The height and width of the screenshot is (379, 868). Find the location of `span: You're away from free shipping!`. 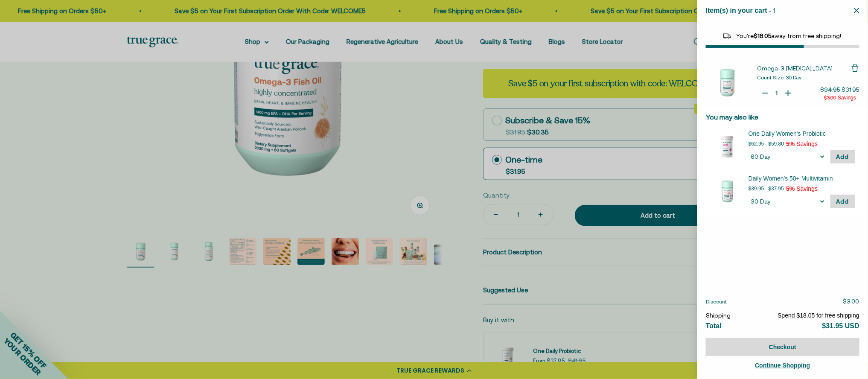

span: You're away from free shipping! is located at coordinates (788, 36).